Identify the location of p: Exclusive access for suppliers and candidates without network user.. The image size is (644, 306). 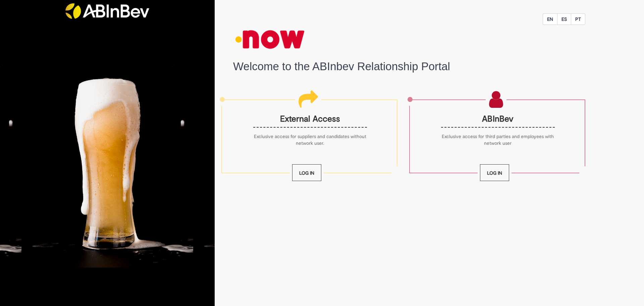
(310, 139).